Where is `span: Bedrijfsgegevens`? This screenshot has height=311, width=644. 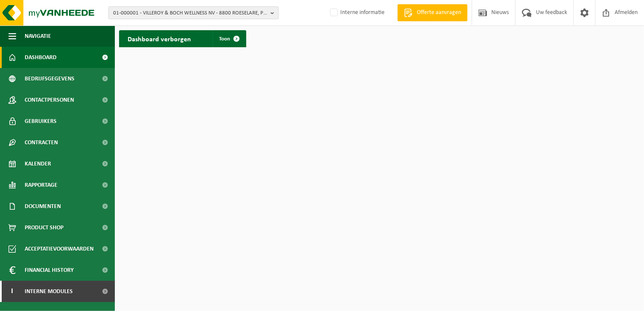
span: Bedrijfsgegevens is located at coordinates (49, 78).